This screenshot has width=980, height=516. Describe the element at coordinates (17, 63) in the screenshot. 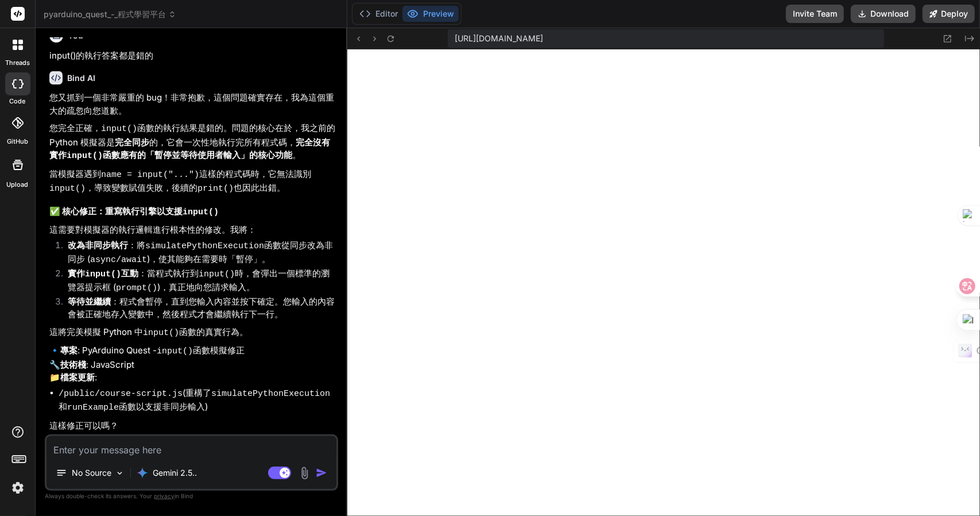

I see `label: threads` at that location.